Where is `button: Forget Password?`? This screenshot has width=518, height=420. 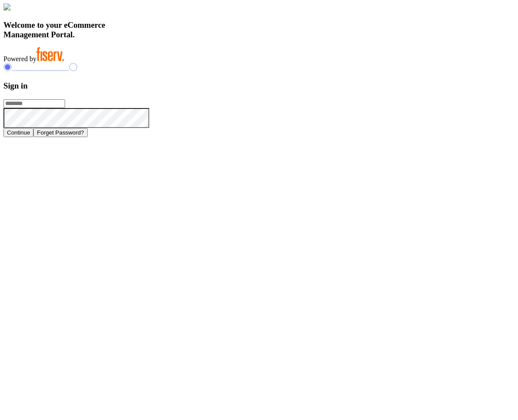
button: Forget Password? is located at coordinates (60, 132).